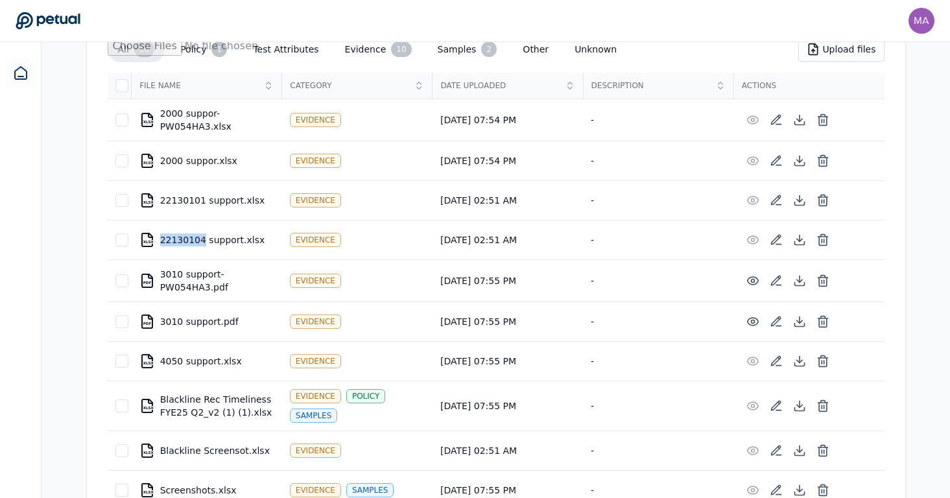  I want to click on div: 1, so click(219, 49).